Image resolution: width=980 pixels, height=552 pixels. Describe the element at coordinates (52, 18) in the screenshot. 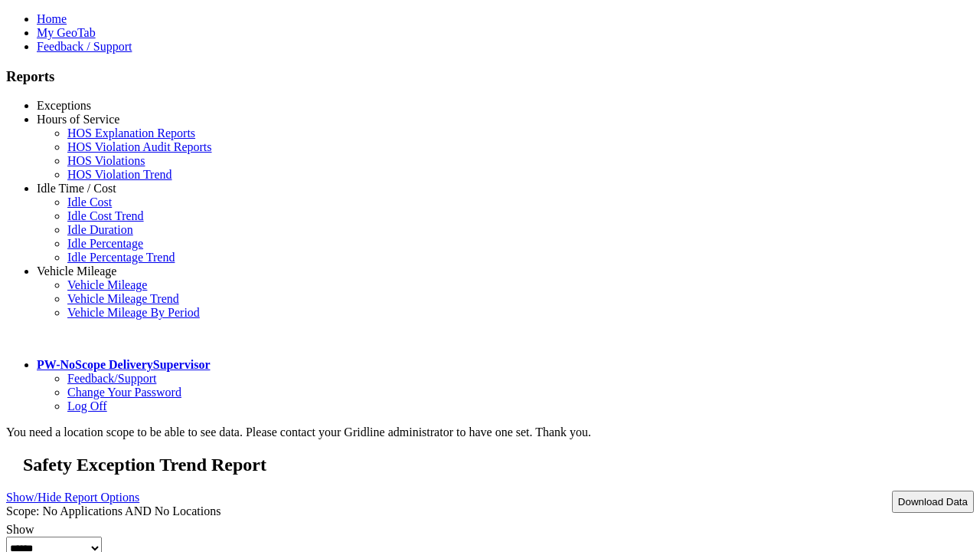

I see `a: Home` at that location.